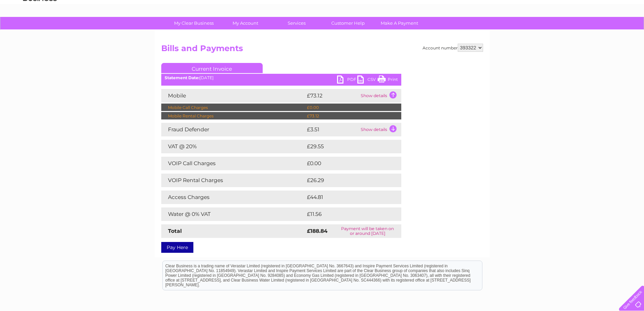 The image size is (644, 311). Describe the element at coordinates (40, 28) in the screenshot. I see `img: logo.png` at that location.